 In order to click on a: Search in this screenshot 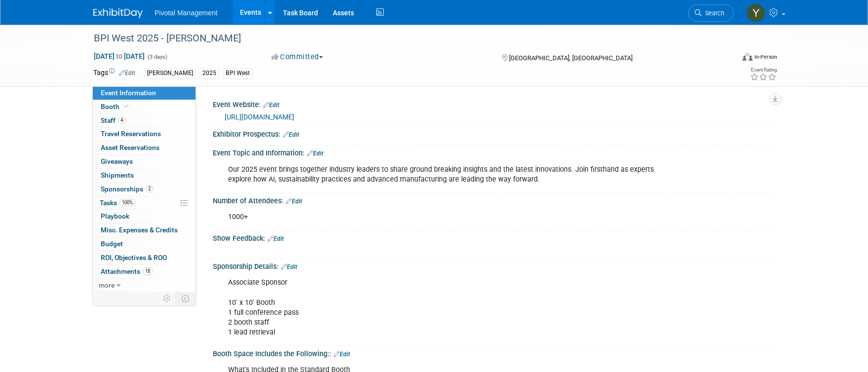, I will do `click(711, 13)`.